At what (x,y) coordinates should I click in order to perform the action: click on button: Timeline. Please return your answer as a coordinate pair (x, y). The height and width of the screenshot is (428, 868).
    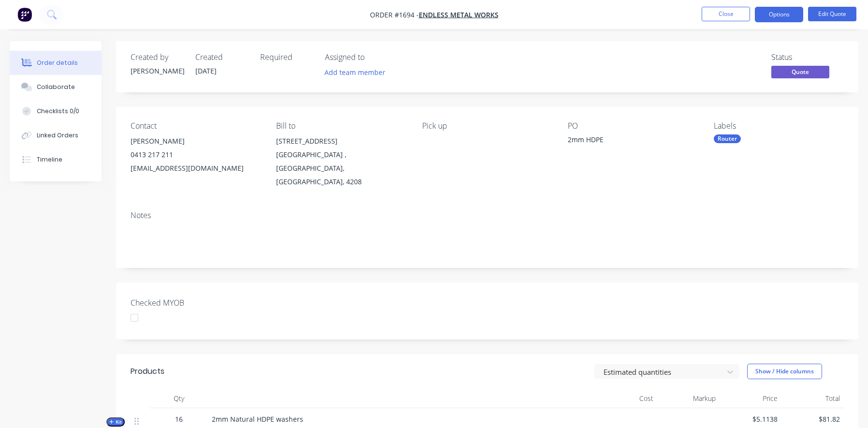
    Looking at the image, I should click on (55, 160).